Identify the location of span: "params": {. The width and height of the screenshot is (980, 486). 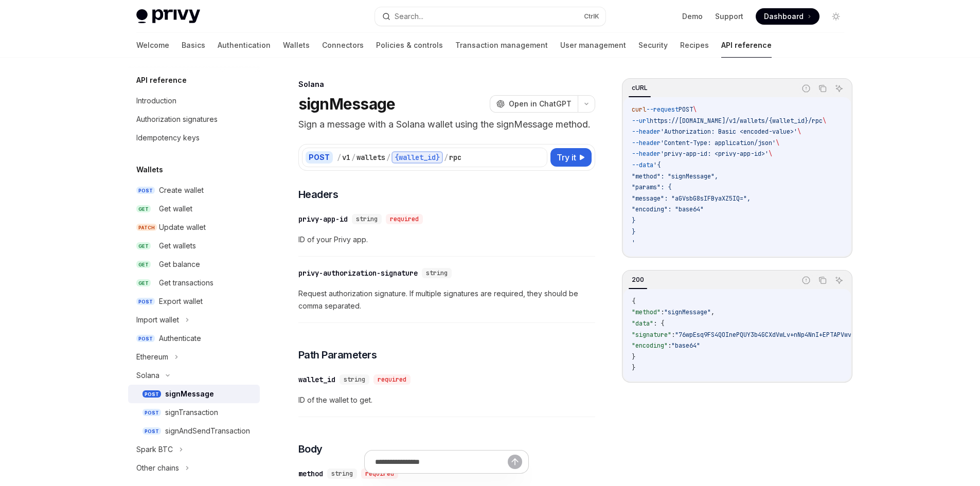
(651, 187).